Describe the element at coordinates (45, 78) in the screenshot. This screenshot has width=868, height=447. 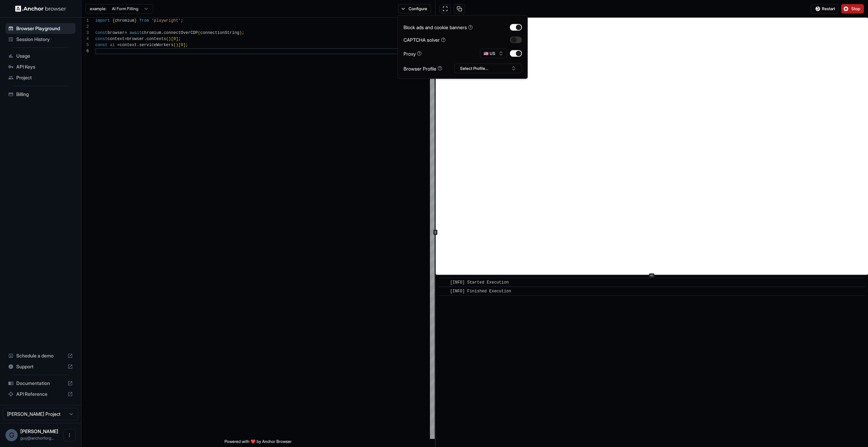
I see `span: Project` at that location.